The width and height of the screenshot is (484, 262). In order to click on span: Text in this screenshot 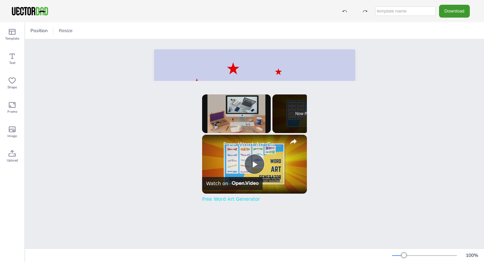, I will do `click(12, 63)`.